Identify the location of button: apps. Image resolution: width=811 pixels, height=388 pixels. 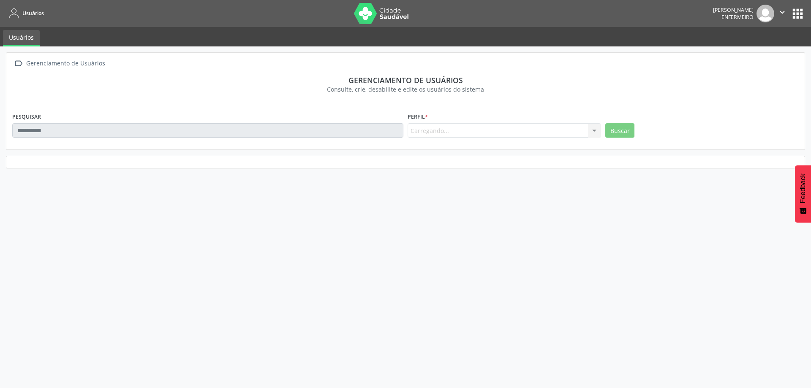
(797, 14).